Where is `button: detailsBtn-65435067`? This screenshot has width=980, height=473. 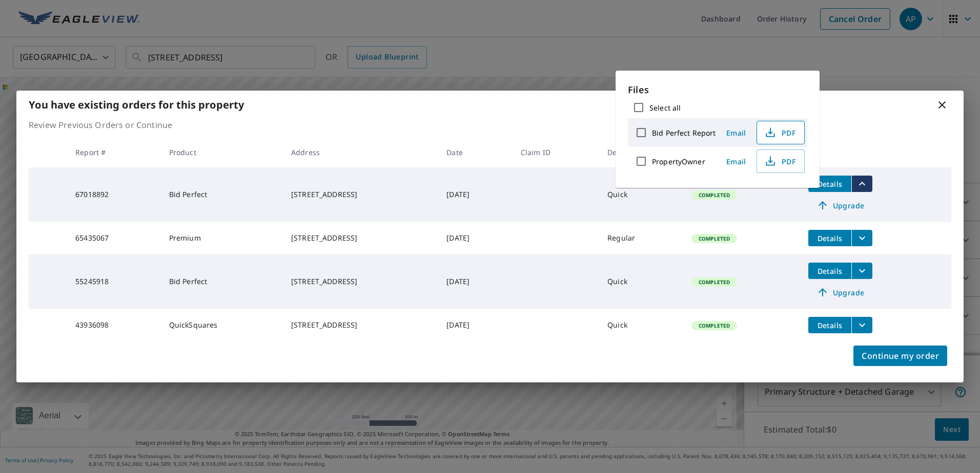
button: detailsBtn-65435067 is located at coordinates (829, 238).